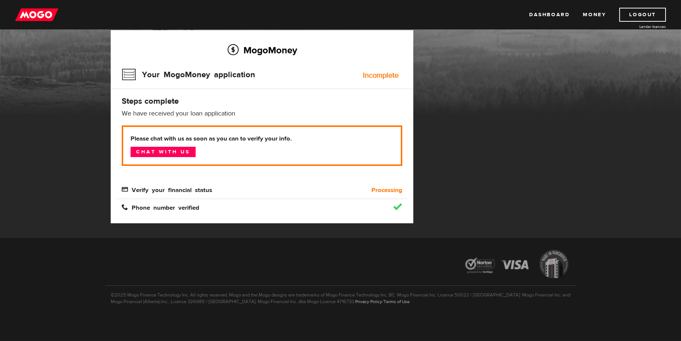  I want to click on a: Privacy Policy, so click(368, 301).